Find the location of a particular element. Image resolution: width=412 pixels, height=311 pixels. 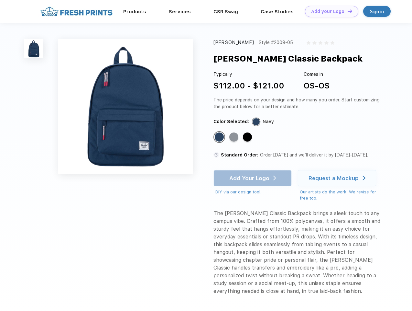

div: DIY via our design tool. is located at coordinates (254, 192).